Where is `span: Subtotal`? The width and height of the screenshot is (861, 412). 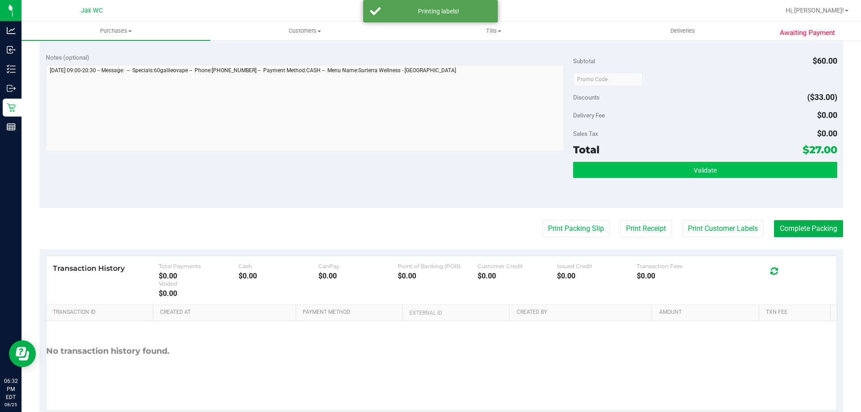
span: Subtotal is located at coordinates (584, 61).